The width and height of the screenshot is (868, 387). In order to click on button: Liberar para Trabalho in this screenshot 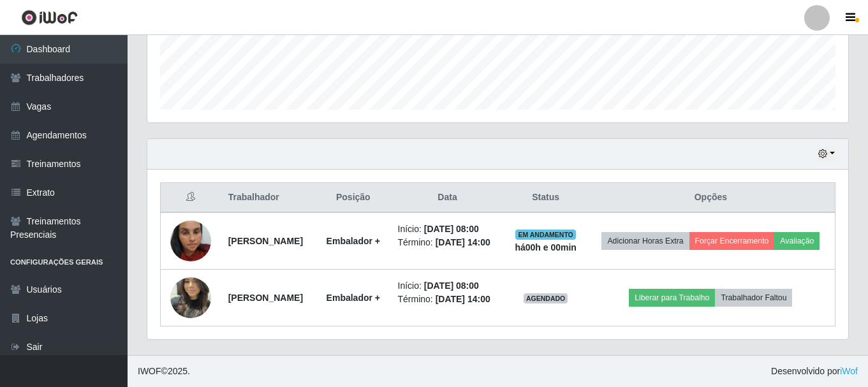, I will do `click(672, 298)`.